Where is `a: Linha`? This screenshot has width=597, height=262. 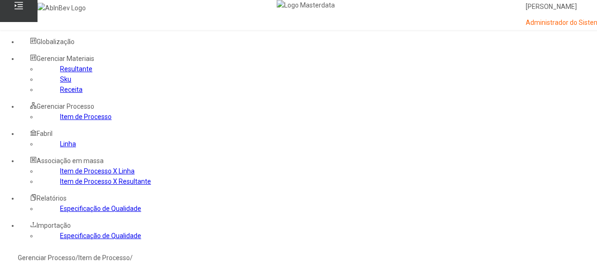 a: Linha is located at coordinates (68, 144).